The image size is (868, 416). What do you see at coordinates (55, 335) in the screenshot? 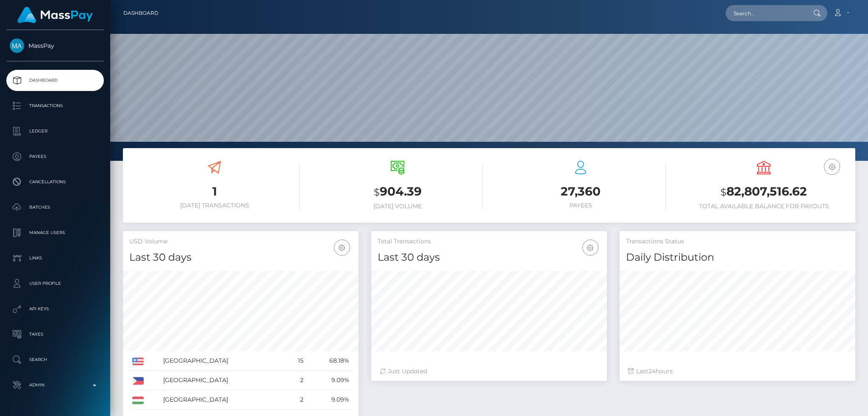
I see `a: Taxes` at bounding box center [55, 335].